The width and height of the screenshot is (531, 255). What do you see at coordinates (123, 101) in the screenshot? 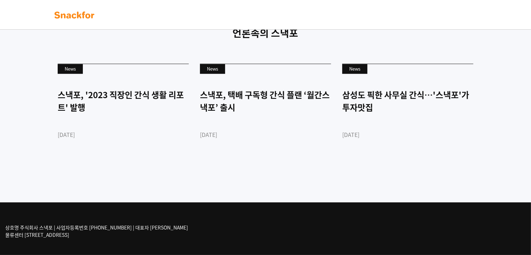
I see `div: 스낵포, '2023 직장인 간식 생활 리포트' 발행` at bounding box center [123, 101].